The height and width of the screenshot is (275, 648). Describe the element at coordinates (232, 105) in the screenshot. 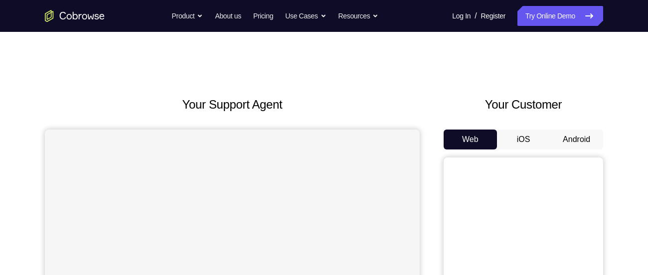

I see `h2: Your Support Agent` at that location.